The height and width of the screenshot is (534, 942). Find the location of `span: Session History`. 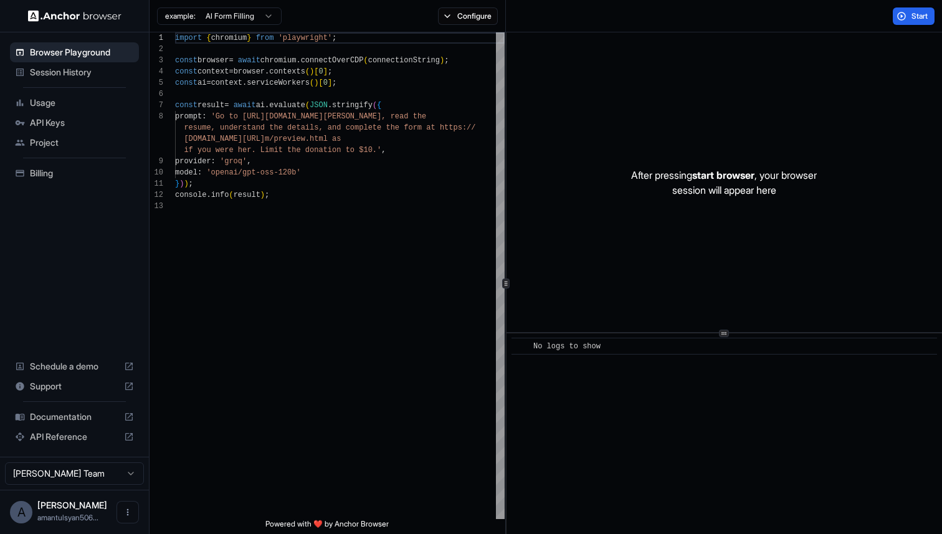

span: Session History is located at coordinates (82, 72).